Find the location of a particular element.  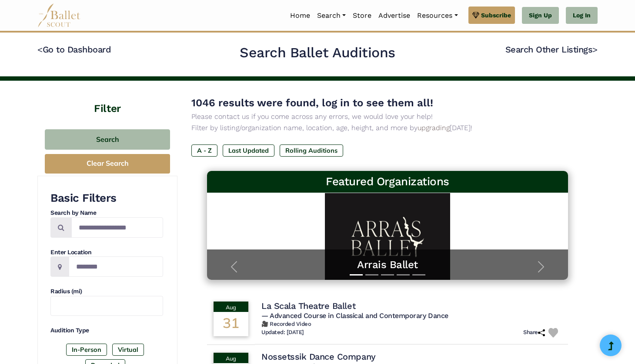

h3: Basic Filters is located at coordinates (106, 198).